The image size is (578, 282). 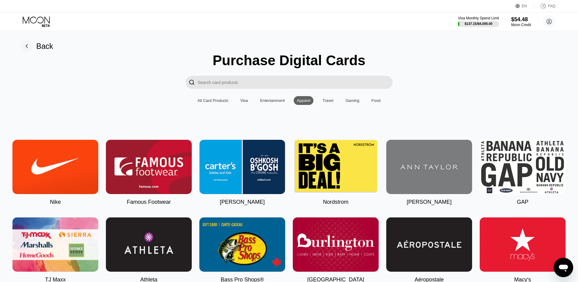 What do you see at coordinates (272, 100) in the screenshot?
I see `div: Entertainment` at bounding box center [272, 100].